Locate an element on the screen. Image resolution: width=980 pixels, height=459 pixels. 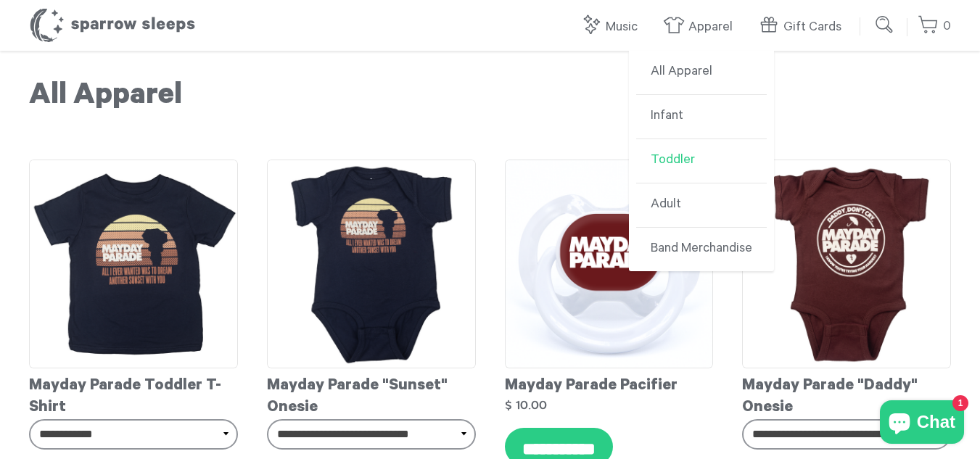
strong: $ 10.00 is located at coordinates (526, 405).